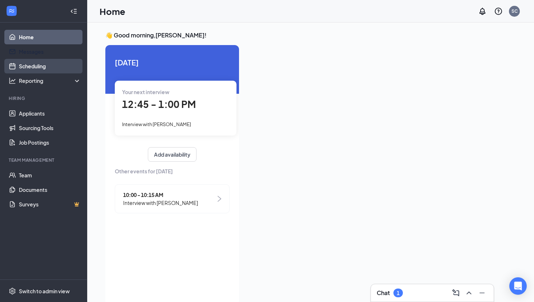 The width and height of the screenshot is (534, 302). What do you see at coordinates (160, 195) in the screenshot?
I see `span: 10:00 - 10:15 AM` at bounding box center [160, 195].